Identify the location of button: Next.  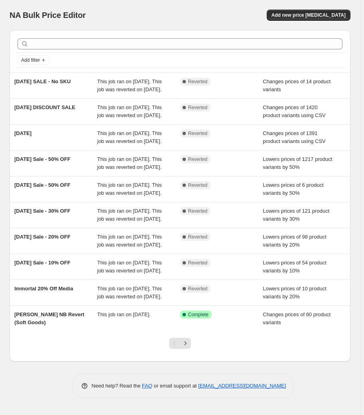
(185, 344).